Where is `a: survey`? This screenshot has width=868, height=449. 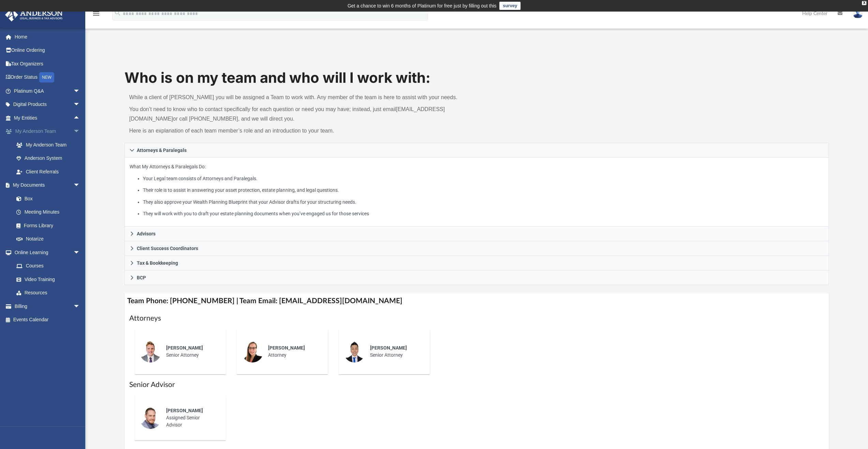 a: survey is located at coordinates (510, 6).